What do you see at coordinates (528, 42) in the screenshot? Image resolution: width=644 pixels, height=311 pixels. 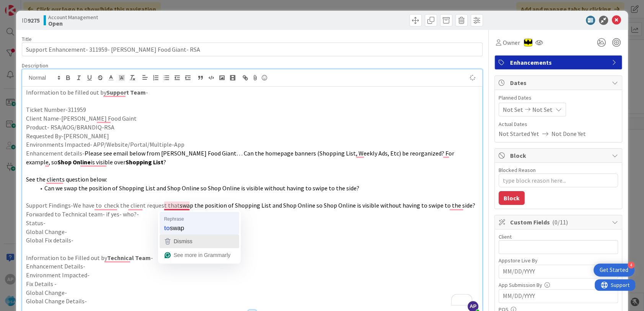 I see `img: AC` at bounding box center [528, 42].